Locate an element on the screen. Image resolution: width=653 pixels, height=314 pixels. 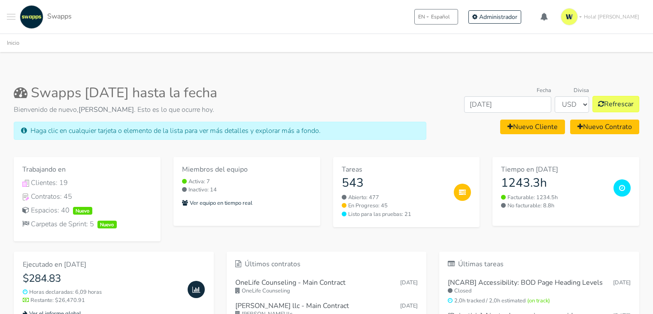
a: Miembros del equipo Activa: 7 Inactivo: 14 Ver equipo en tiempo real is located at coordinates (247, 191).